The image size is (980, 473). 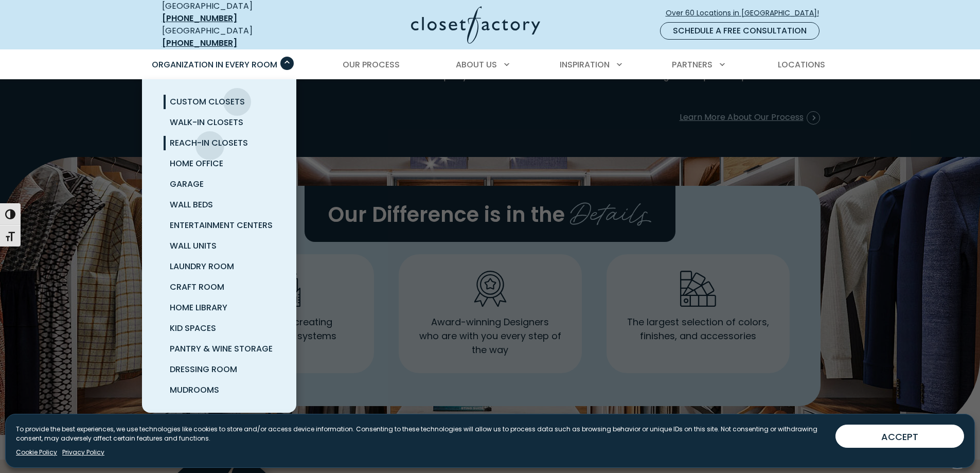 What do you see at coordinates (477, 64) in the screenshot?
I see `span: About Us` at bounding box center [477, 64].